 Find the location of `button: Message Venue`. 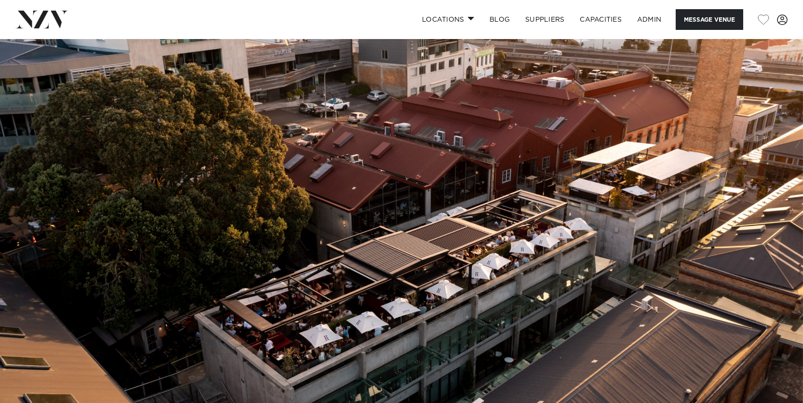

button: Message Venue is located at coordinates (709, 19).